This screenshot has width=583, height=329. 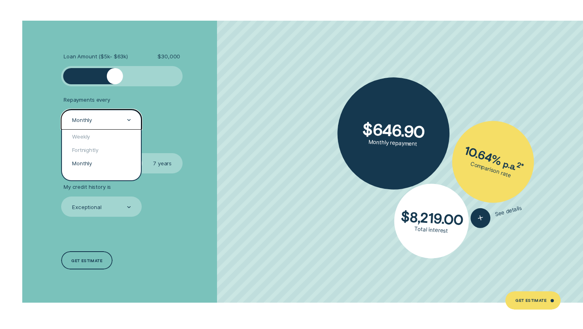 What do you see at coordinates (87, 207) in the screenshot?
I see `div: Exceptional` at bounding box center [87, 207].